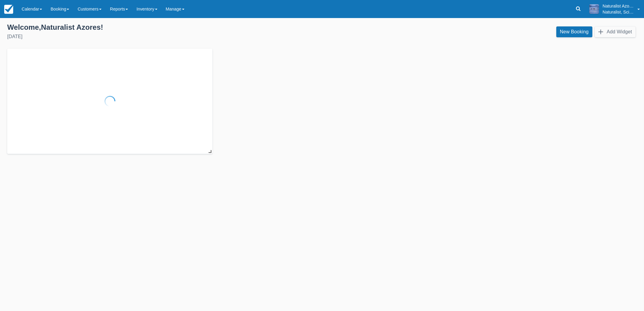  What do you see at coordinates (8, 9) in the screenshot?
I see `img: checkfront-main-nav-mini-logo.png` at bounding box center [8, 9].